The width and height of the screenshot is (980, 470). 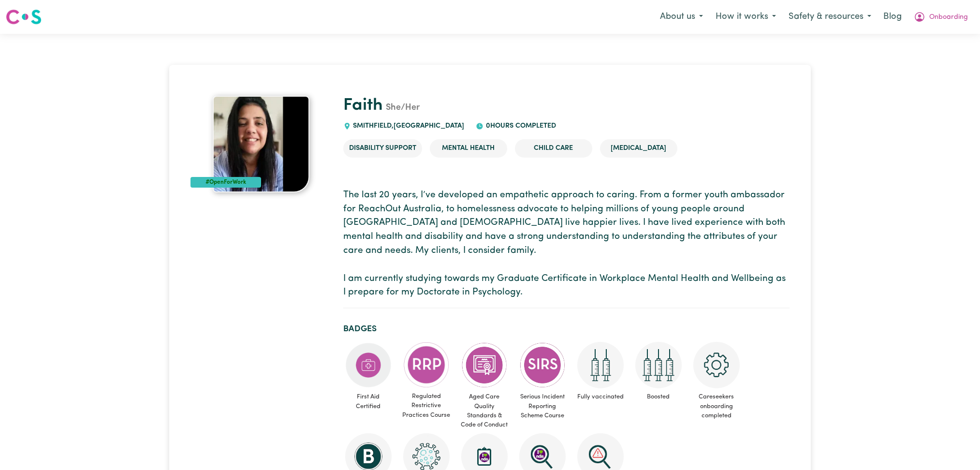 What do you see at coordinates (717, 406) in the screenshot?
I see `span: Careseekers onboarding completed` at bounding box center [717, 406].